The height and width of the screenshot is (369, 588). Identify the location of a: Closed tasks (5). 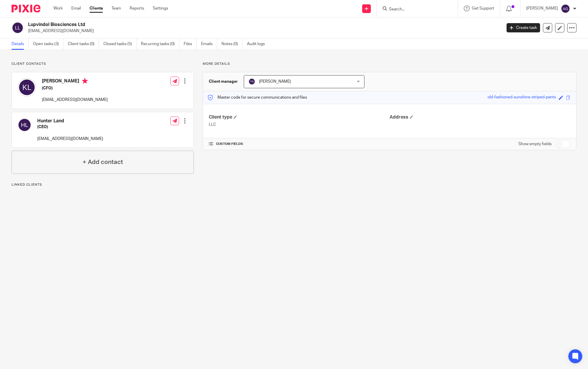
(120, 44).